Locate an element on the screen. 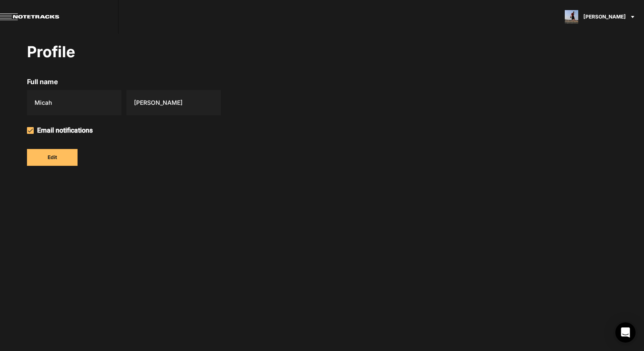 This screenshot has height=351, width=644. input: Last name is located at coordinates (174, 103).